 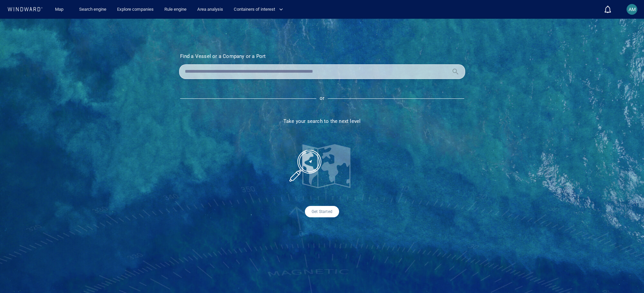 I want to click on button: Explore companies, so click(x=135, y=9).